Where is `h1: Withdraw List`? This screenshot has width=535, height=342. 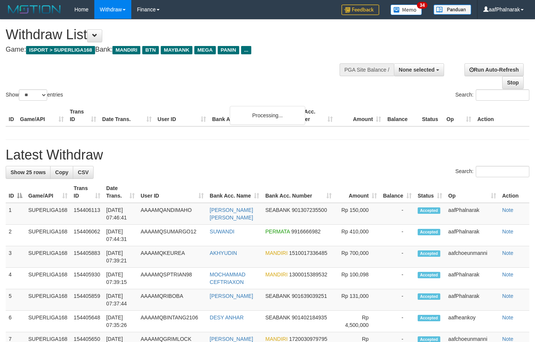 h1: Withdraw List is located at coordinates (177, 35).